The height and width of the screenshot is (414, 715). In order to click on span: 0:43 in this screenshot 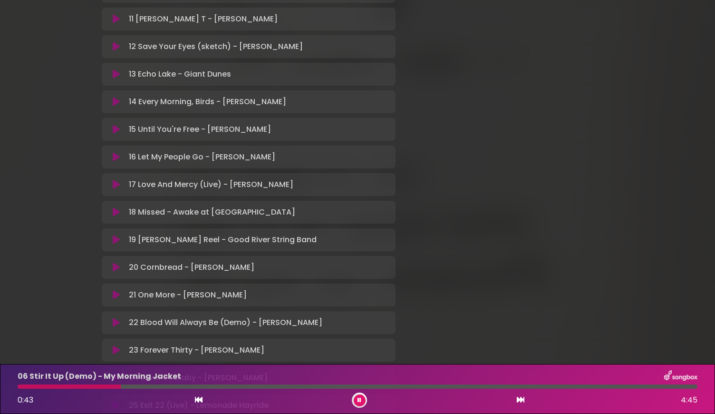, I will do `click(25, 399)`.